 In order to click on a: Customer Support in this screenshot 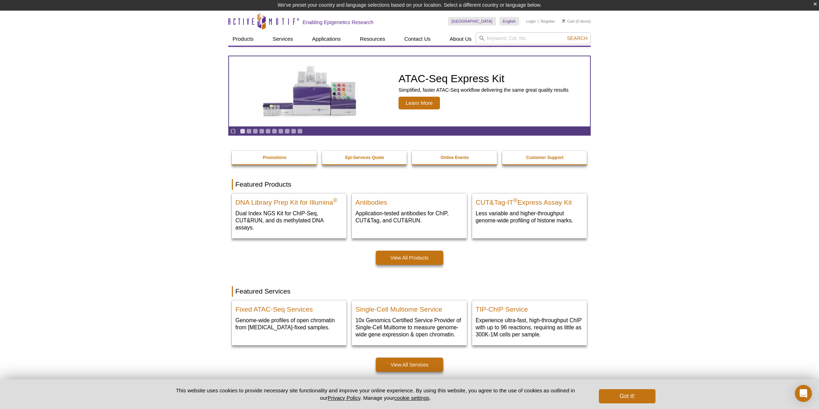, I will do `click(545, 157)`.